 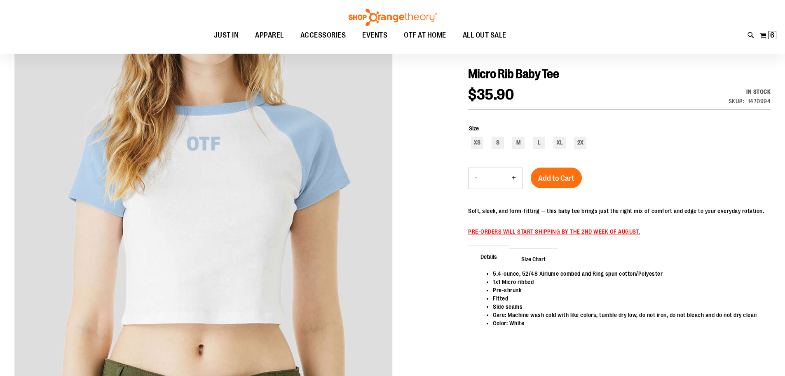 I want to click on button: Decrease product quantity, so click(x=476, y=178).